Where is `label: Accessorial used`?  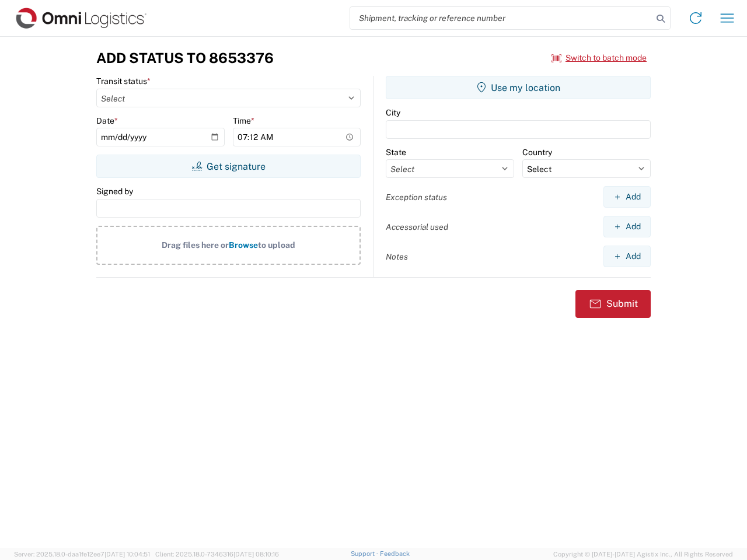 label: Accessorial used is located at coordinates (416, 227).